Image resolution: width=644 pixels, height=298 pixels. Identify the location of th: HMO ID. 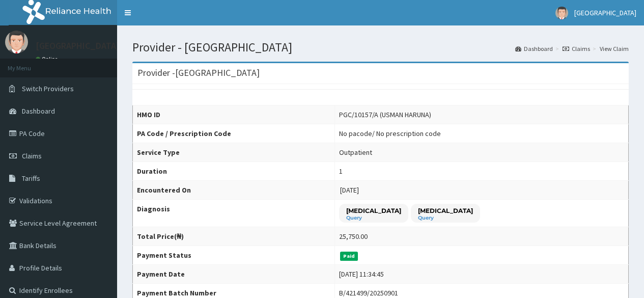
(234, 115).